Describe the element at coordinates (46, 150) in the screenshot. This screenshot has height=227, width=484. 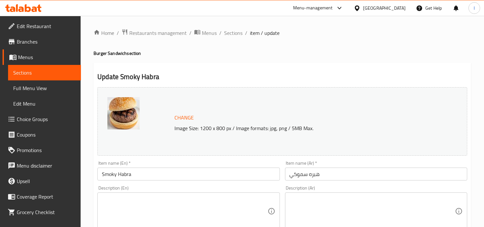
I see `span: Promotions` at that location.